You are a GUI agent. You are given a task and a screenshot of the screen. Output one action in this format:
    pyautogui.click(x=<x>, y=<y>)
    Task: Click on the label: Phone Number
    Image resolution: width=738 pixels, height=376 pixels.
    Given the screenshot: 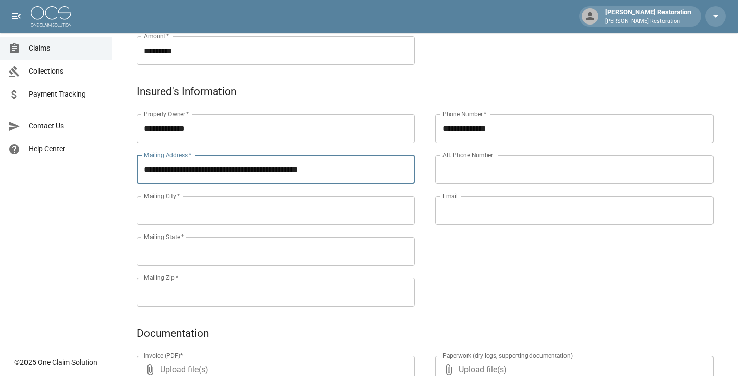 What is the action you would take?
    pyautogui.click(x=465, y=114)
    